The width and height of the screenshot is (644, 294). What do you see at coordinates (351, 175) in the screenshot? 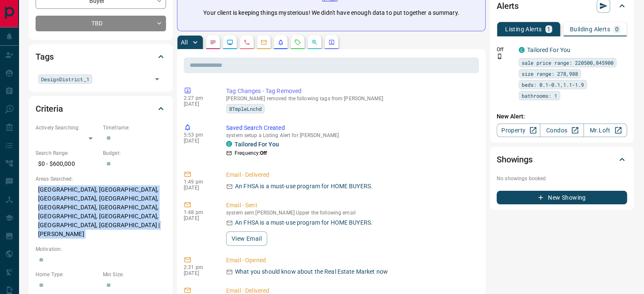
I see `p: Email - Delivered` at bounding box center [351, 175].